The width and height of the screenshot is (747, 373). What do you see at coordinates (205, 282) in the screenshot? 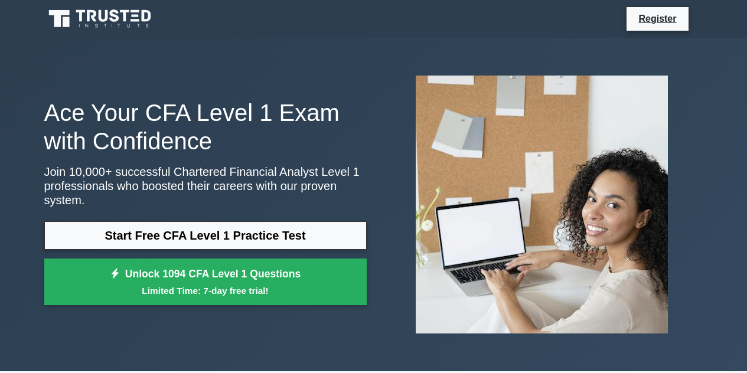
I see `a: Unlock 1094 CFA Level 1 QuestionsLimited Time: 7-day free trial!` at bounding box center [205, 282].